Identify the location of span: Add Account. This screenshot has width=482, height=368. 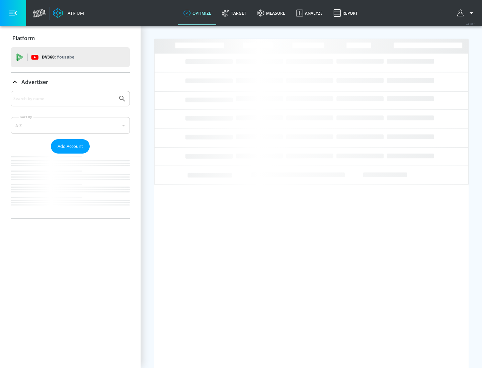
(70, 146).